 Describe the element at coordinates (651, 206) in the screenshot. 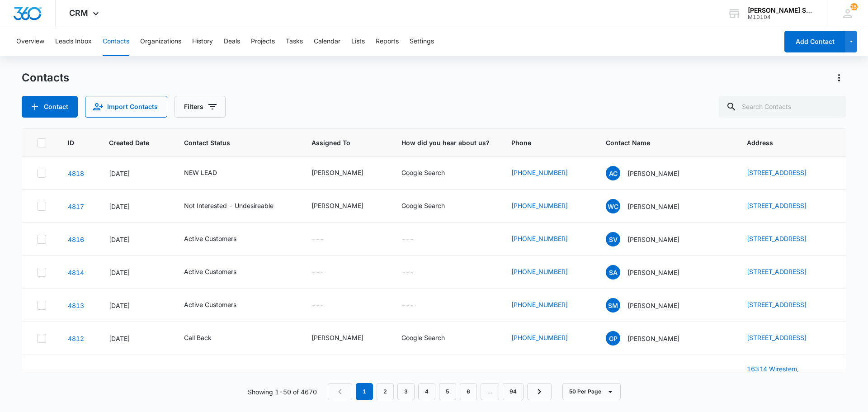

I see `div: Contact Name - Wendy Condon - Select to Edit Field` at that location.